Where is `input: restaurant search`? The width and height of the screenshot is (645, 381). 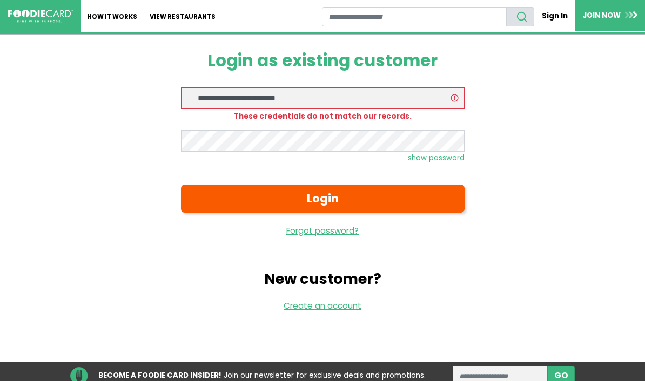 input: restaurant search is located at coordinates (414, 17).